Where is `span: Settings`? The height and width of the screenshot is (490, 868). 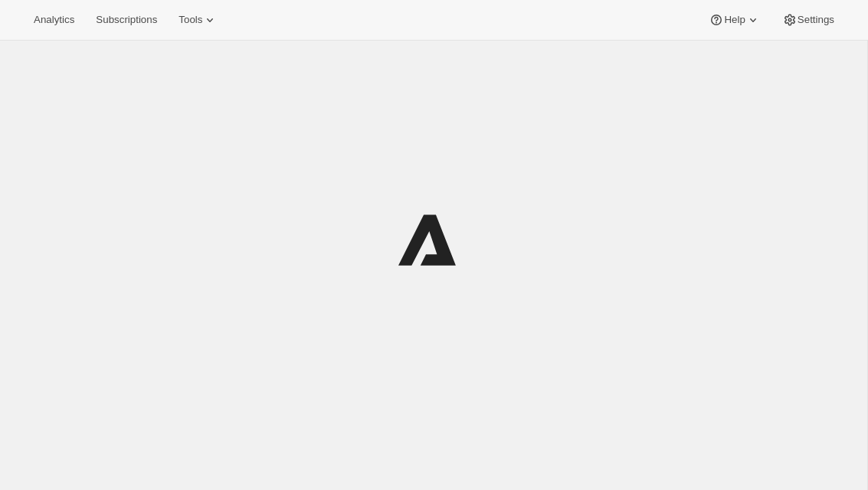 span: Settings is located at coordinates (816, 20).